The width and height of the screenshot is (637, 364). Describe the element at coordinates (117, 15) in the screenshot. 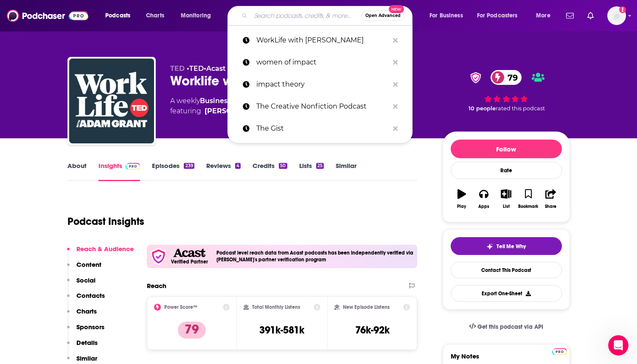

I see `span: Podcasts` at that location.